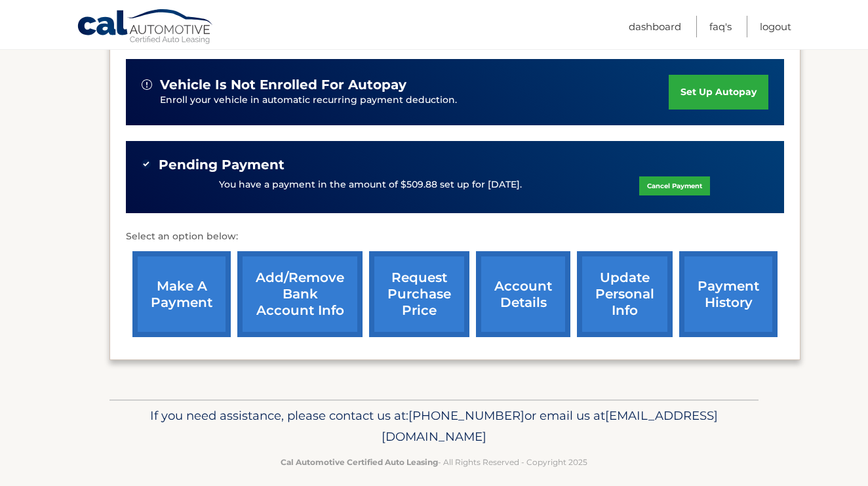 This screenshot has height=486, width=868. What do you see at coordinates (181, 293) in the screenshot?
I see `a: make a payment` at bounding box center [181, 293].